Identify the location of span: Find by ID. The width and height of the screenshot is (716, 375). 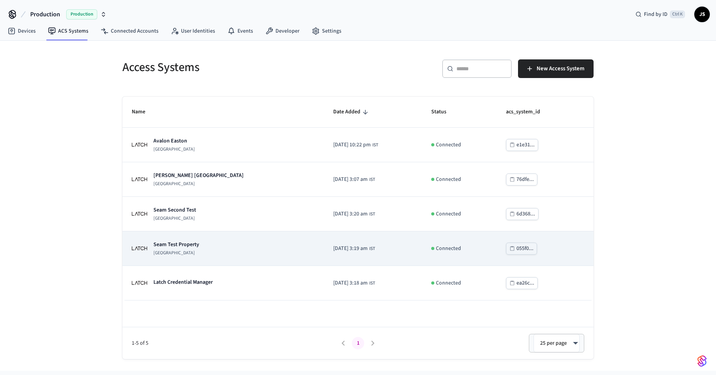
(656, 14).